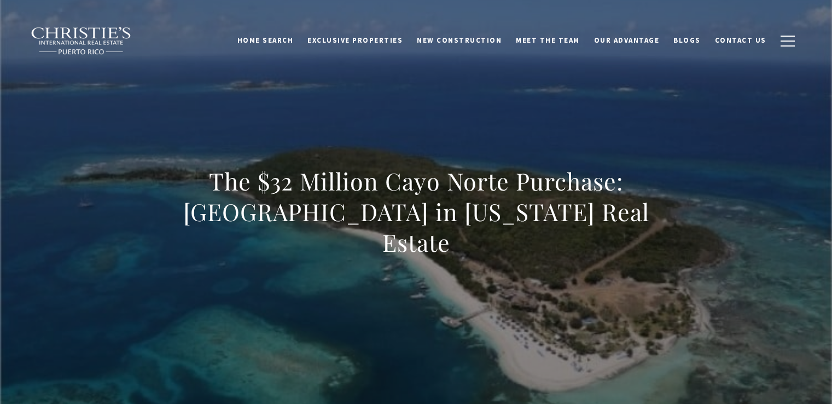 The height and width of the screenshot is (404, 832). Describe the element at coordinates (81, 41) in the screenshot. I see `img: Christie's International Real Estate black text logo` at that location.